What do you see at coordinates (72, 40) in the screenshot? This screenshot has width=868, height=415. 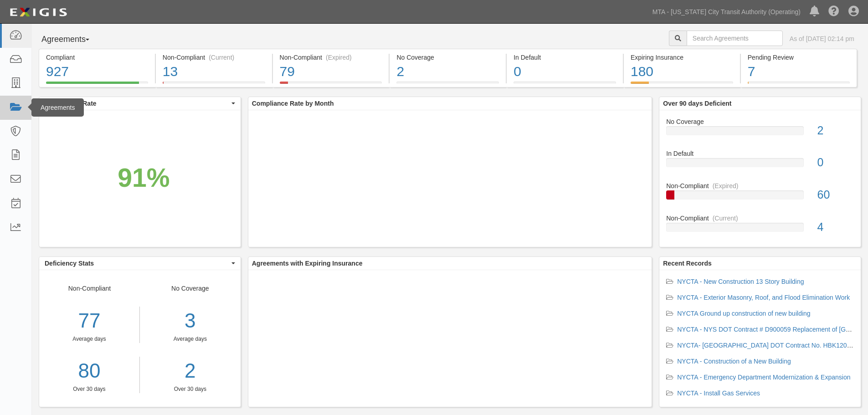 I see `button: Agreements` at bounding box center [72, 40].